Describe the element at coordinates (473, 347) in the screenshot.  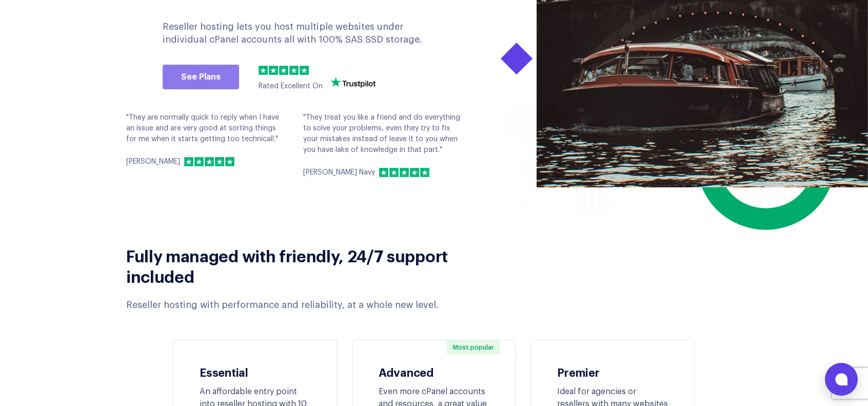
I see `span: Most popular` at that location.